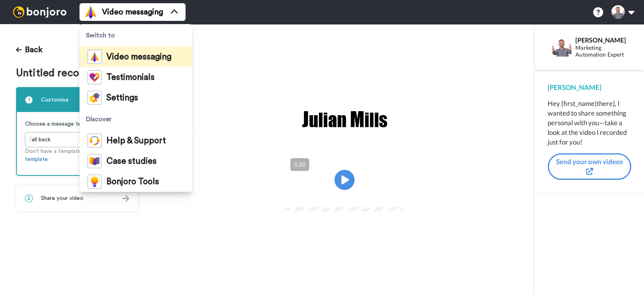 The height and width of the screenshot is (295, 644). Describe the element at coordinates (136, 140) in the screenshot. I see `a: Help & Support` at that location.